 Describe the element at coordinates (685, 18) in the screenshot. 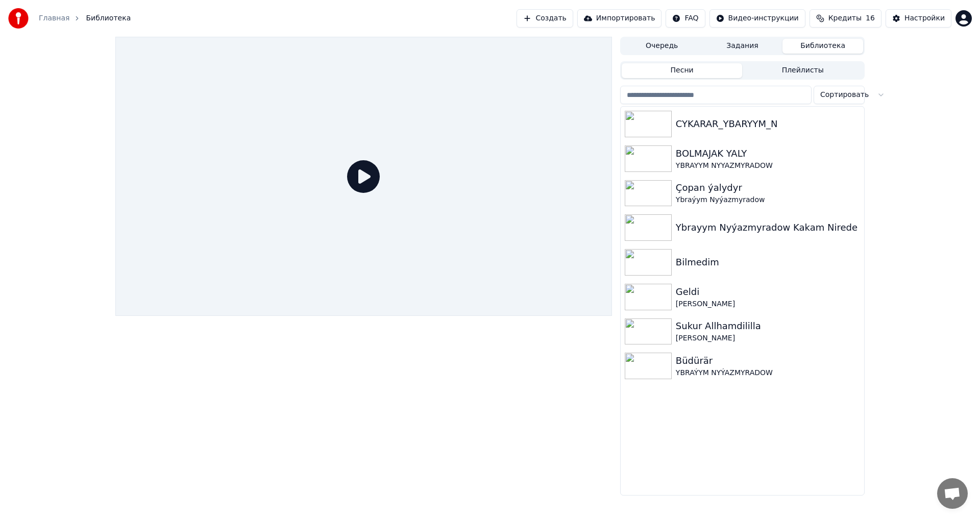

I see `button: FAQ` at that location.